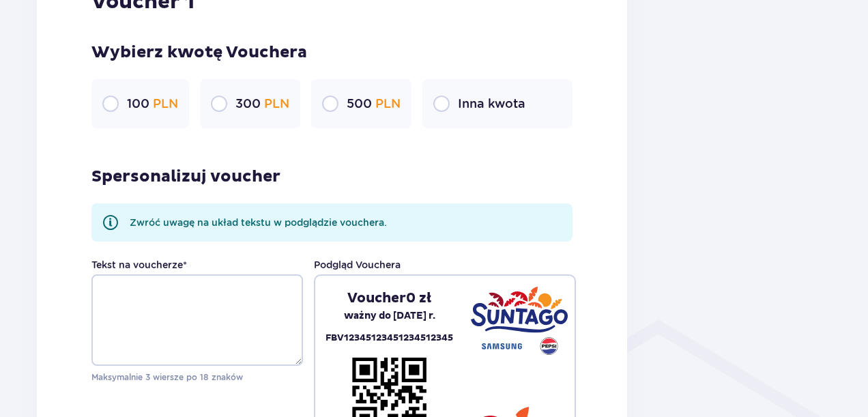  I want to click on p: 500, so click(373, 104).